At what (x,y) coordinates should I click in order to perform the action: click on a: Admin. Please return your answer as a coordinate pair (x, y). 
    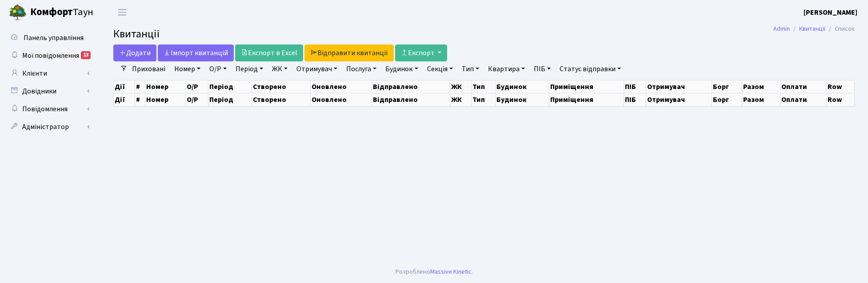
    Looking at the image, I should click on (781, 28).